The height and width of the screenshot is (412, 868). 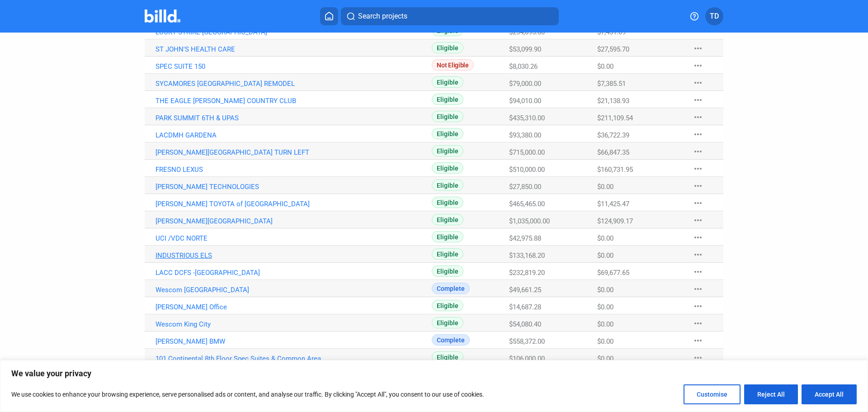 I want to click on a: SPEC SUITE 150, so click(x=255, y=67).